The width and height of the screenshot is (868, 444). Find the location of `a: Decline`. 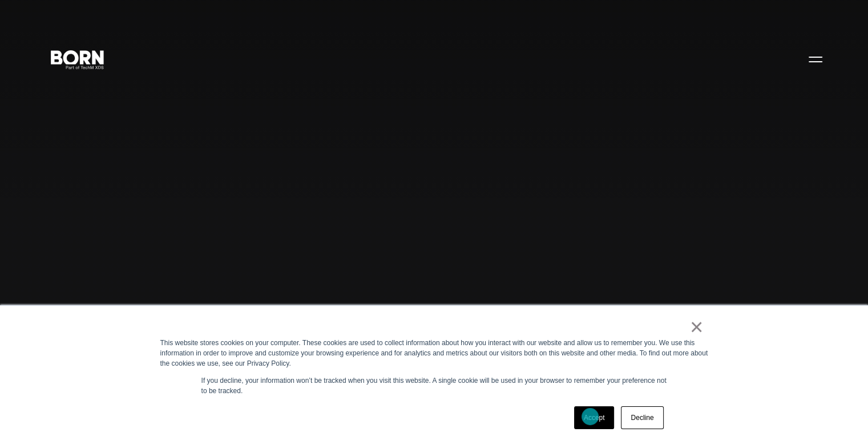

a: Decline is located at coordinates (642, 418).